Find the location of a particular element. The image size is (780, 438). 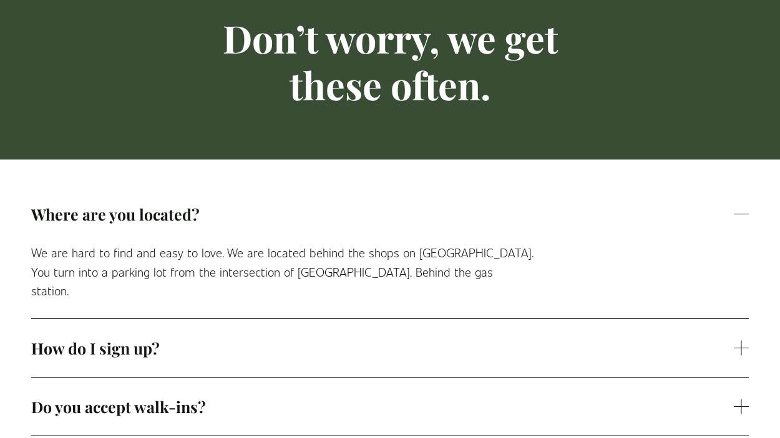

div: Where are you located? is located at coordinates (390, 281).